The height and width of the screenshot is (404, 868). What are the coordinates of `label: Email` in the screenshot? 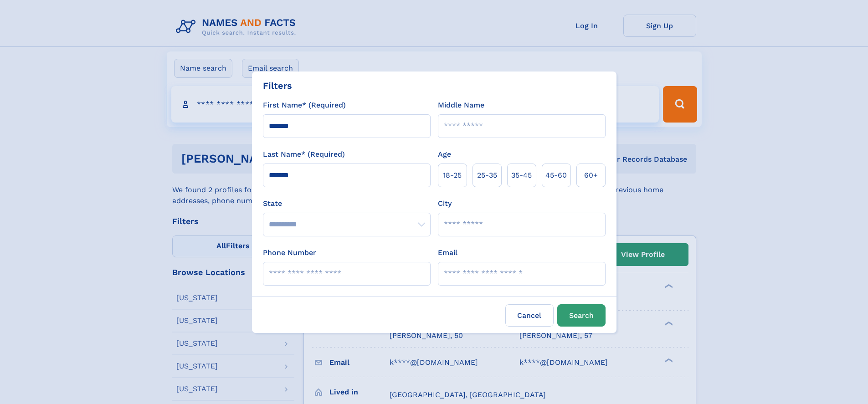 It's located at (447, 252).